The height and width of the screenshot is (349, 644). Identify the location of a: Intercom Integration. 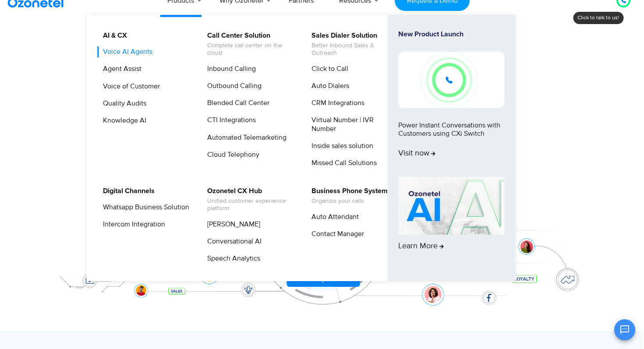
(132, 224).